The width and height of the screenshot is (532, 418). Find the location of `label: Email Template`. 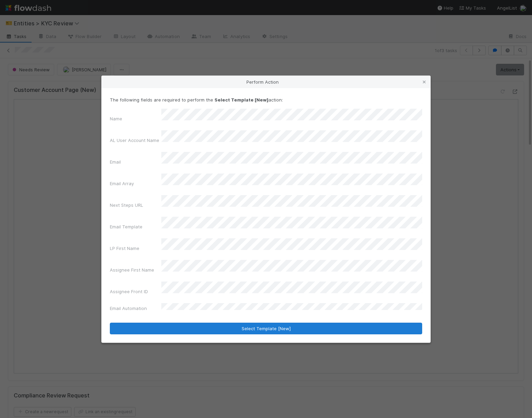

label: Email Template is located at coordinates (126, 226).